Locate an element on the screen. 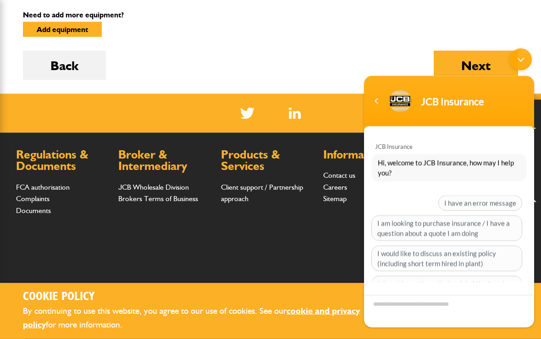  img: Linked In is located at coordinates (295, 113).